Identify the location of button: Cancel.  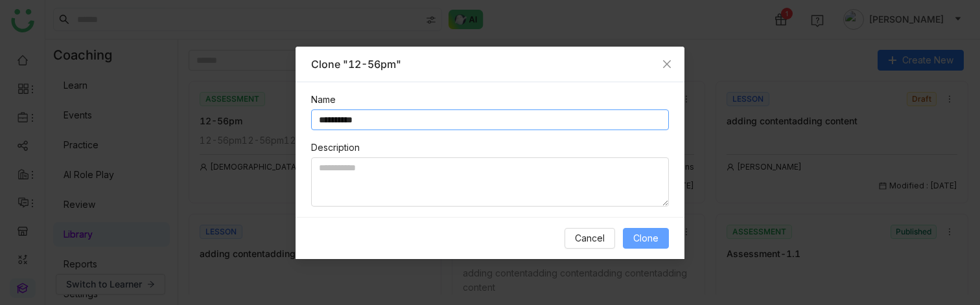
(590, 238).